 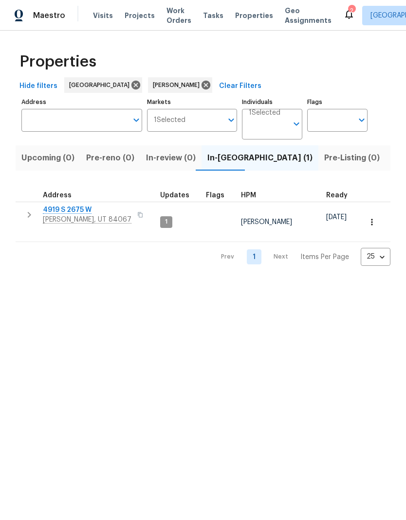 What do you see at coordinates (192, 102) in the screenshot?
I see `label: Markets` at bounding box center [192, 102].